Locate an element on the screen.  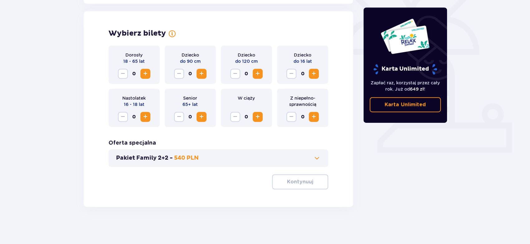
p: do 16 lat is located at coordinates (302, 61).